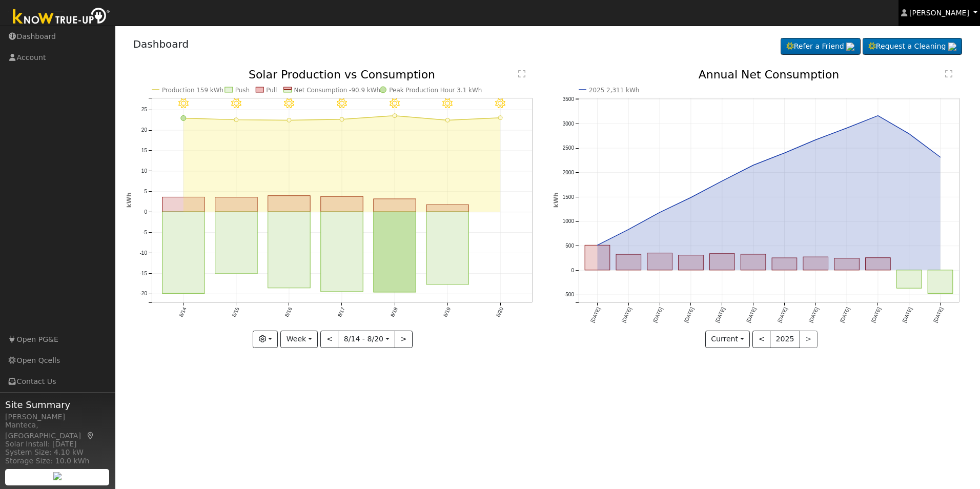 This screenshot has width=980, height=489. I want to click on text: Peak Production Hour 3.1 kWh, so click(435, 91).